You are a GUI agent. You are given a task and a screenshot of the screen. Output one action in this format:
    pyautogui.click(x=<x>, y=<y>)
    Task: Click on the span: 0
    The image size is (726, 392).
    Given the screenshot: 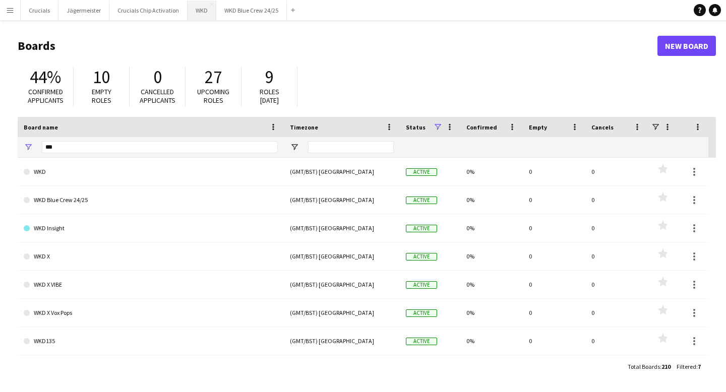 What is the action you would take?
    pyautogui.click(x=157, y=77)
    